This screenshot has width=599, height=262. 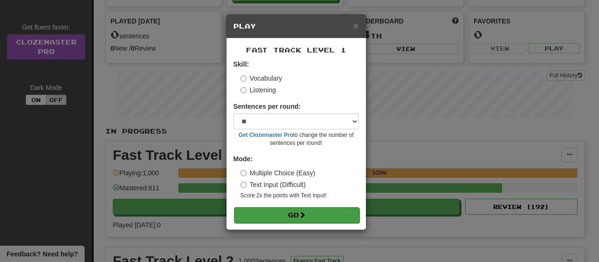 I want to click on small: Score 2x the points with Text Input !, so click(x=300, y=195).